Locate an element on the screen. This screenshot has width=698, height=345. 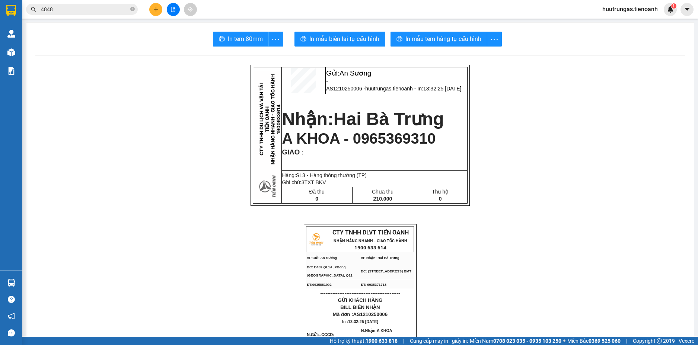
span: caret-down is located at coordinates (687, 9).